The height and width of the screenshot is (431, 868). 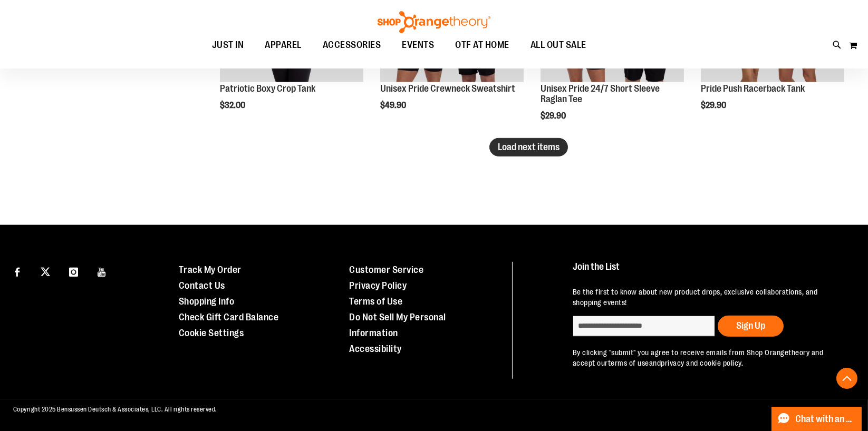 What do you see at coordinates (418, 45) in the screenshot?
I see `span: EVENTS` at bounding box center [418, 45].